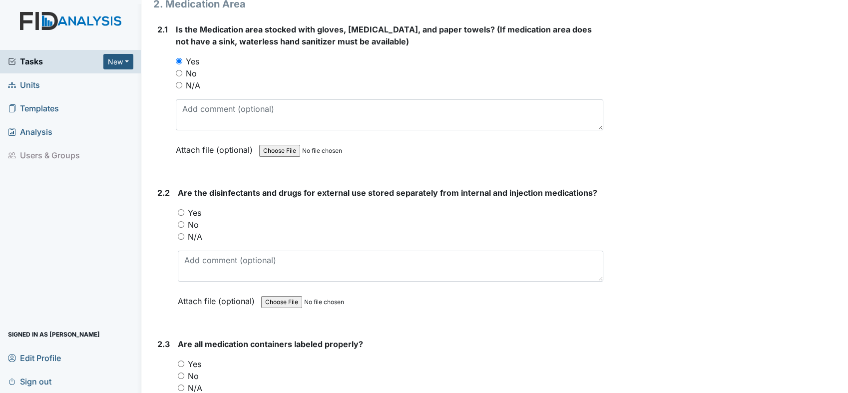 This screenshot has height=393, width=848. What do you see at coordinates (29, 381) in the screenshot?
I see `span: Sign out` at bounding box center [29, 381].